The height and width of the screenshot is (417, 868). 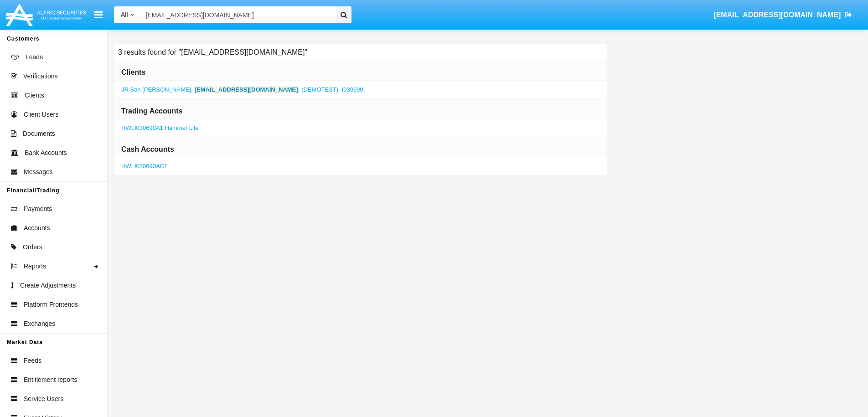 What do you see at coordinates (43, 398) in the screenshot?
I see `span: Service Users` at bounding box center [43, 398].